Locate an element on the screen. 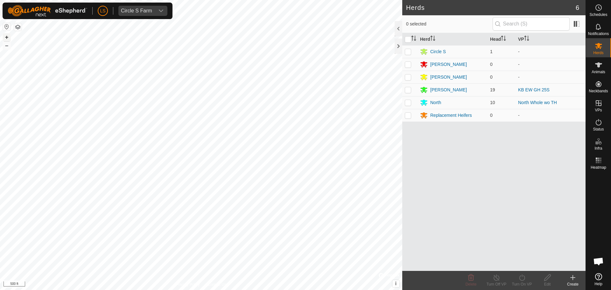 The height and width of the screenshot is (290, 611). span: 10 is located at coordinates (492, 102).